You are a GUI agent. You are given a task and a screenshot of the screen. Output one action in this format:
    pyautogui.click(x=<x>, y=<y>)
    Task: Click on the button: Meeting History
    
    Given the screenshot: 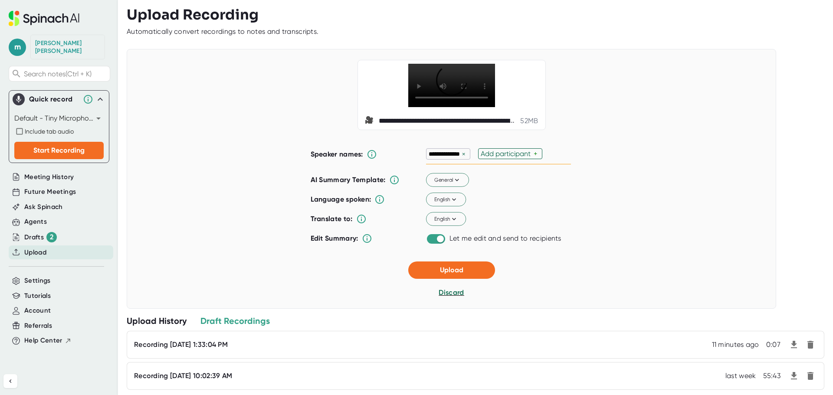 What is the action you would take?
    pyautogui.click(x=49, y=177)
    